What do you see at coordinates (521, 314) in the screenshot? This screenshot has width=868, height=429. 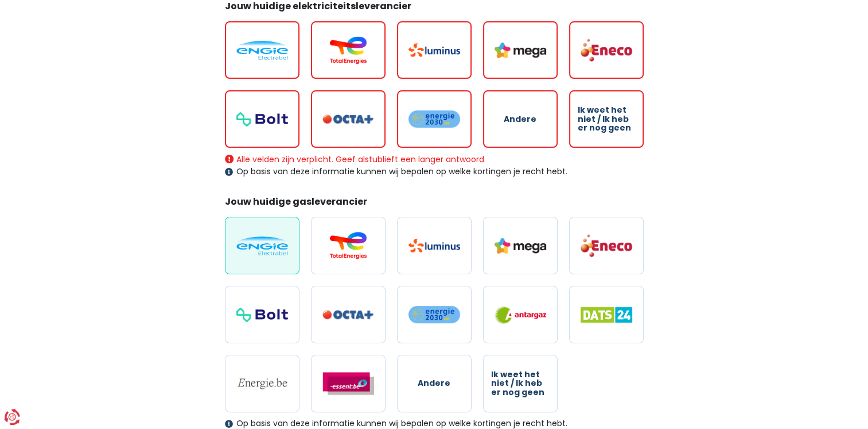 I see `img: Antargaz` at bounding box center [521, 314].